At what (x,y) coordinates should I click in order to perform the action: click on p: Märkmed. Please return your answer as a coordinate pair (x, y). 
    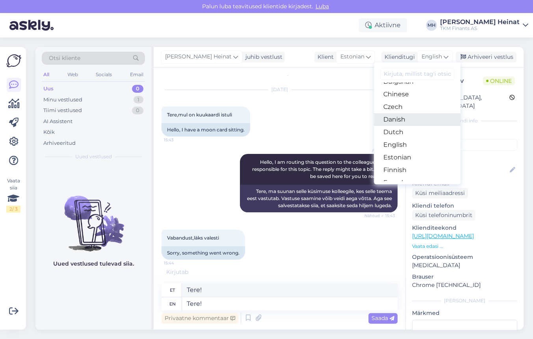
    Looking at the image, I should click on (465, 313).